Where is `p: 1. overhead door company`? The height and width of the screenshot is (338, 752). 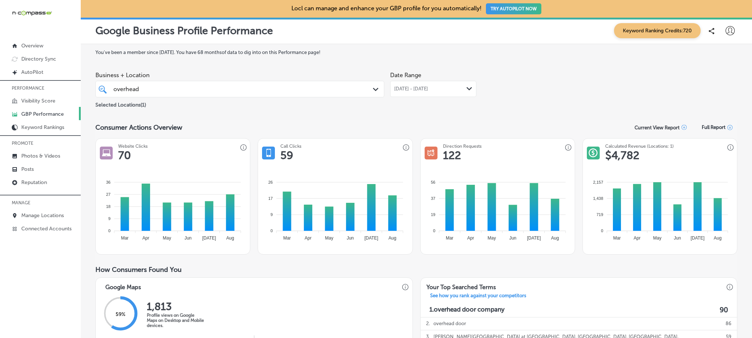
p: 1. overhead door company is located at coordinates (467, 309).